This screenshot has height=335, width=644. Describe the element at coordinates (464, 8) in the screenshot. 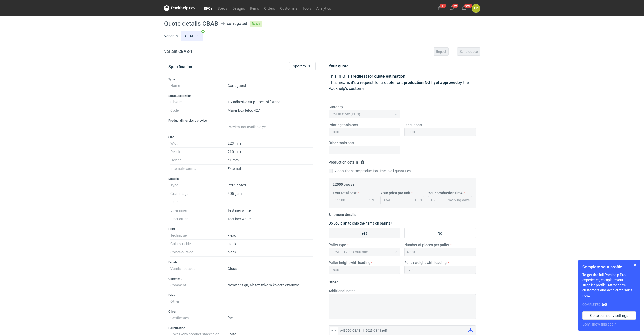

I see `button: 99+` at that location.